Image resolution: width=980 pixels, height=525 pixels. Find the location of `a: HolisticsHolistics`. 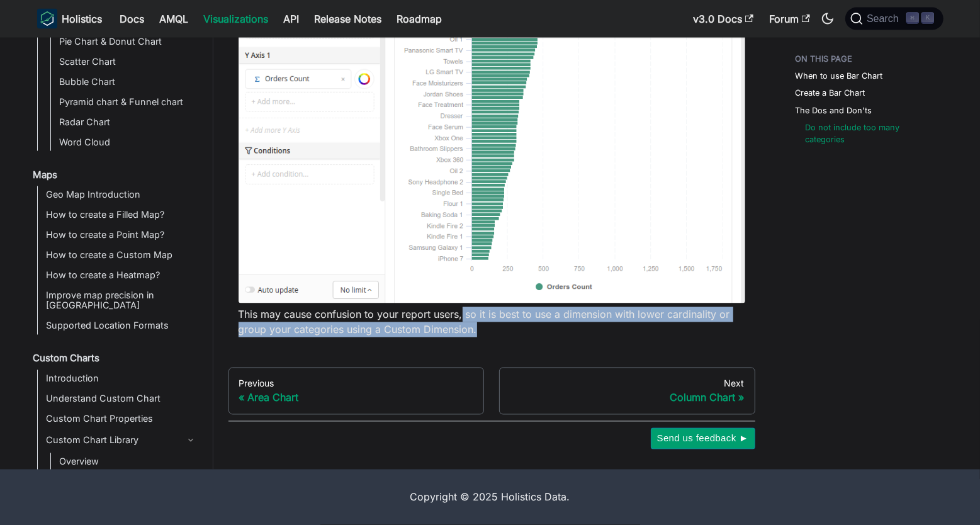

a: HolisticsHolistics is located at coordinates (70, 19).